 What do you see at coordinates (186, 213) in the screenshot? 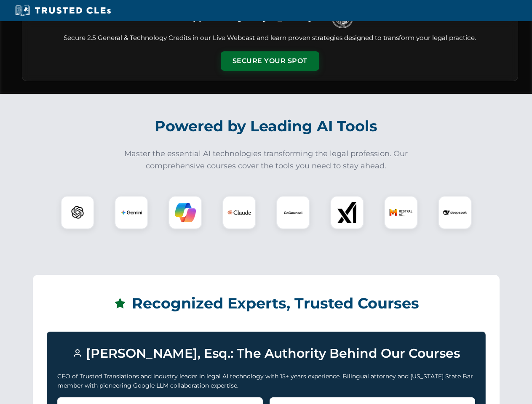
I see `div: Copilot` at bounding box center [186, 213].